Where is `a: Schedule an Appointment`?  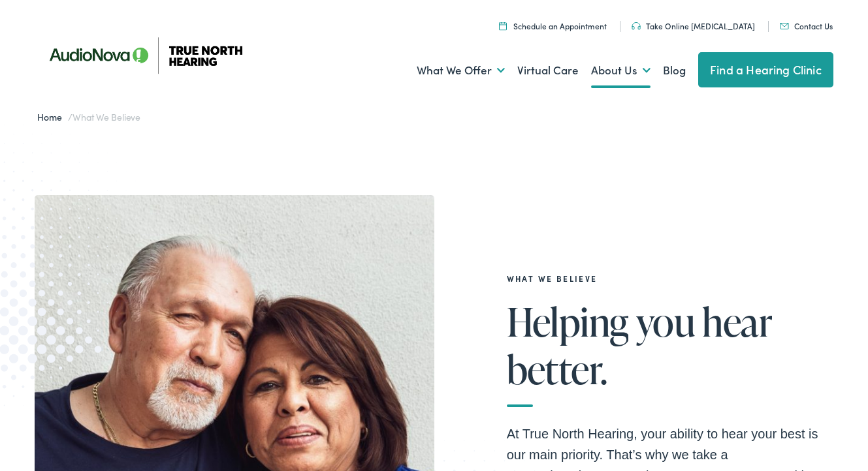
a: Schedule an Appointment is located at coordinates (552, 26).